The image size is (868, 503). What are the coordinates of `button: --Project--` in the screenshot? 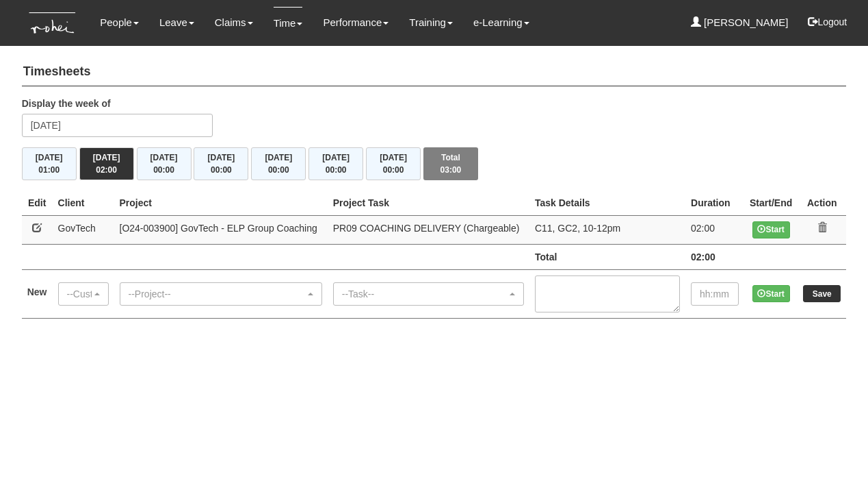 It's located at (221, 294).